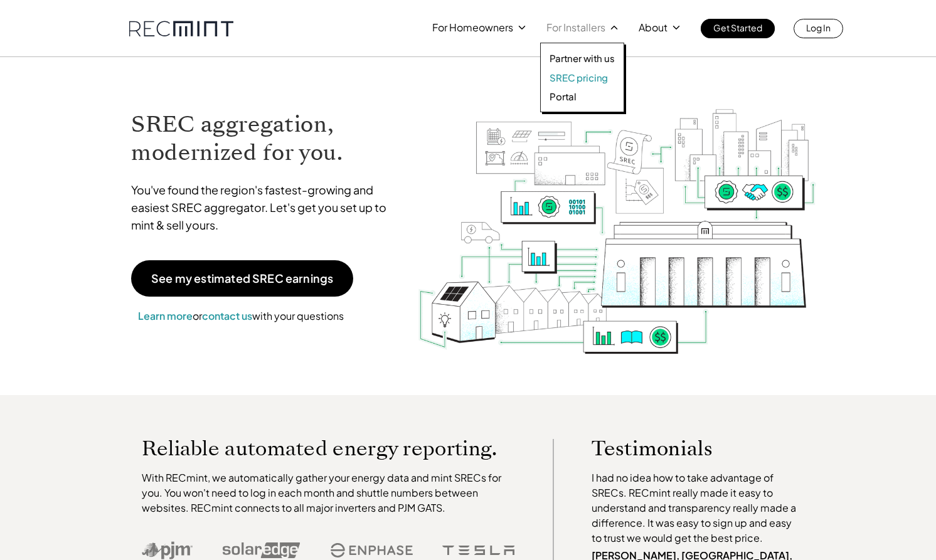 Image resolution: width=936 pixels, height=560 pixels. I want to click on p: About, so click(653, 27).